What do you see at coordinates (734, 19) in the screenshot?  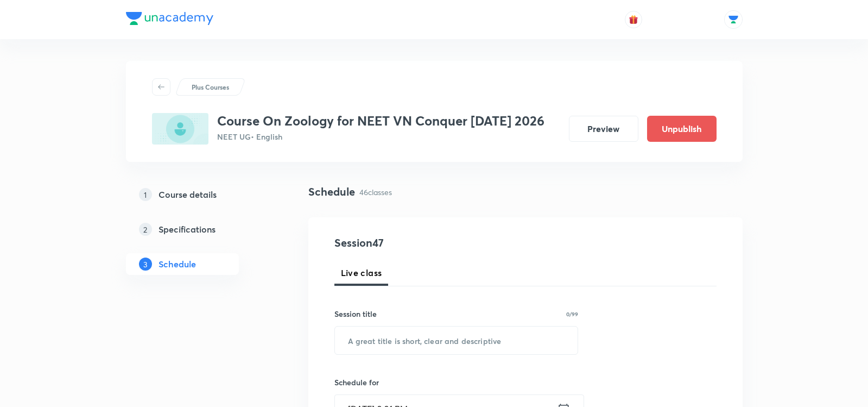 I see `img: Abhishek Singh` at bounding box center [734, 19].